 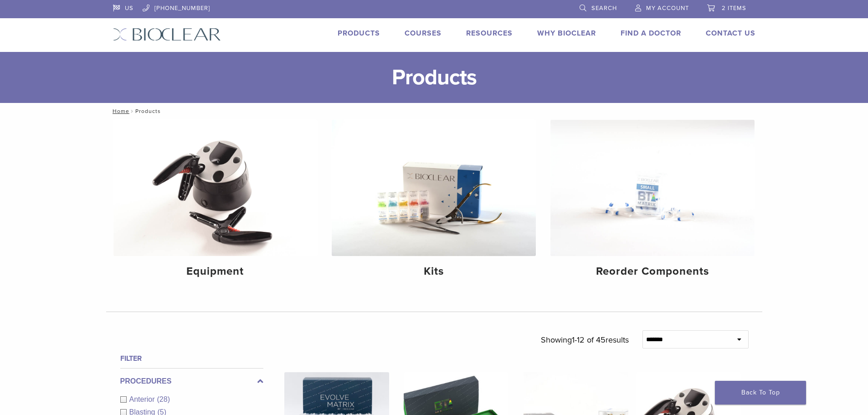 What do you see at coordinates (652, 187) in the screenshot?
I see `img: Reorder Components` at bounding box center [652, 187].